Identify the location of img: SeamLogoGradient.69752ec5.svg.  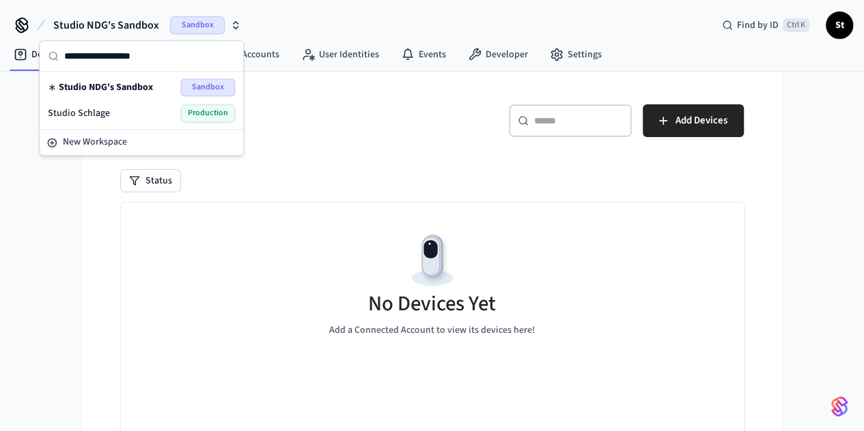
(839, 407).